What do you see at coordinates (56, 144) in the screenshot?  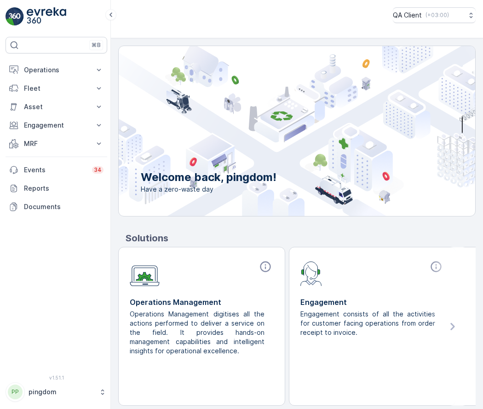 I see `p: MRF` at bounding box center [56, 144].